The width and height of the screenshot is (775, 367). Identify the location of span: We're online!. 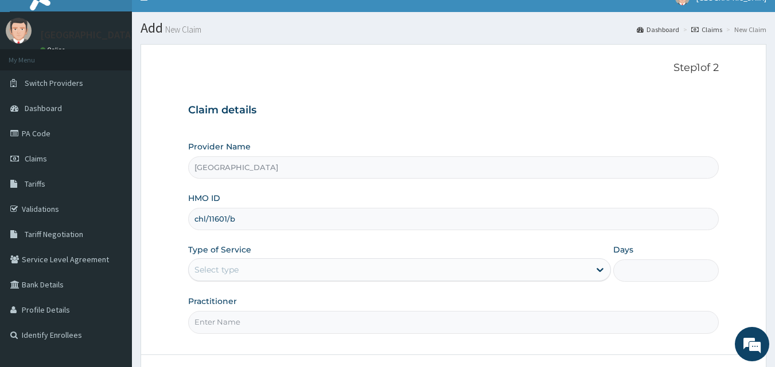
(112, 169).